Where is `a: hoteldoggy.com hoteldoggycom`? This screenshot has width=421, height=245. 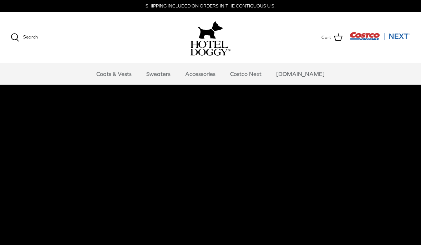 a: hoteldoggy.com hoteldoggycom is located at coordinates (211, 37).